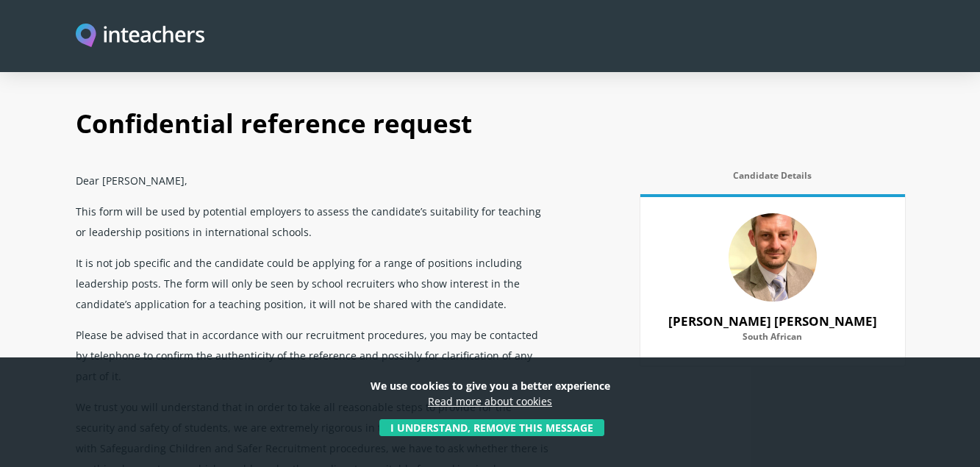  Describe the element at coordinates (772, 341) in the screenshot. I see `label: South African` at that location.